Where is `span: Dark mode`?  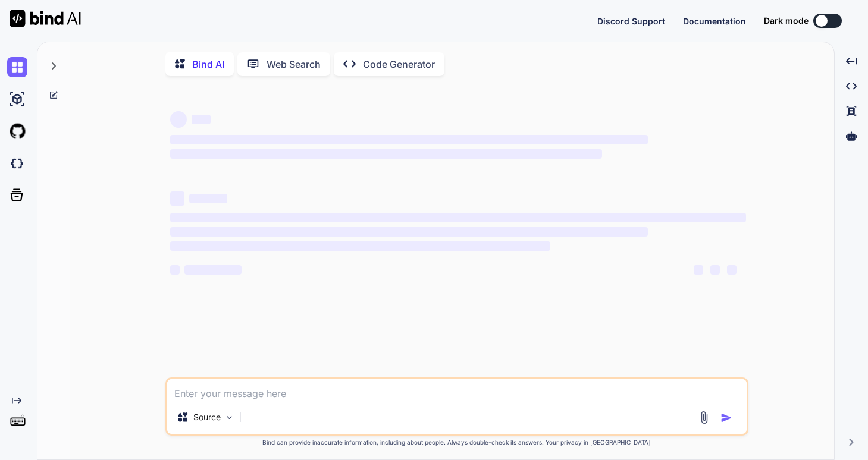 span: Dark mode is located at coordinates (786, 21).